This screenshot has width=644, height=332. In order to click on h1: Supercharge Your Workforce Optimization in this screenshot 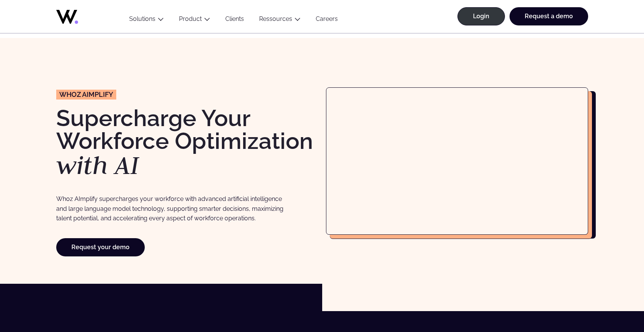, I will do `click(187, 142)`.